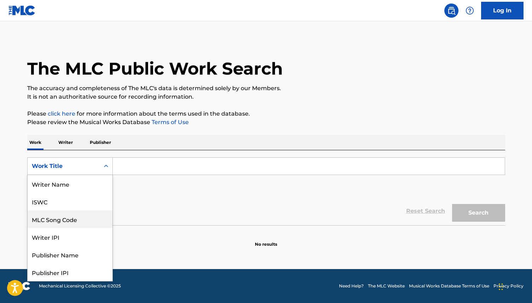 The width and height of the screenshot is (532, 303). I want to click on div: Drag, so click(501, 286).